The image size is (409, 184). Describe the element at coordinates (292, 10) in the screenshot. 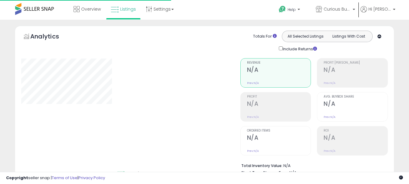

I see `a: Help` at that location.